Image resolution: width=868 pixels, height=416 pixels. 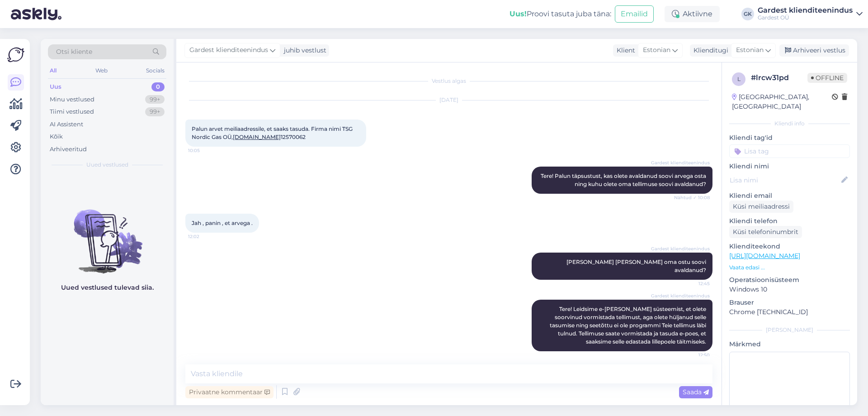 What do you see at coordinates (229, 392) in the screenshot?
I see `div: Privaatne kommentaar` at bounding box center [229, 392].